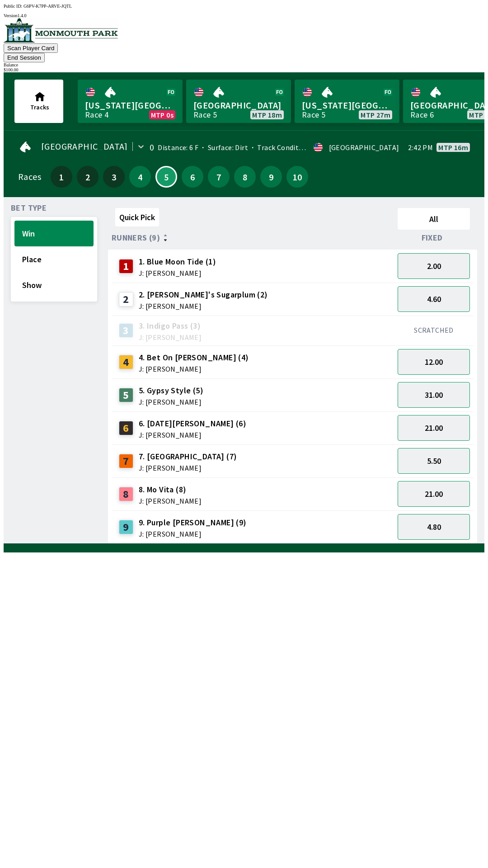 The height and width of the screenshot is (868, 488). I want to click on button: Place, so click(54, 259).